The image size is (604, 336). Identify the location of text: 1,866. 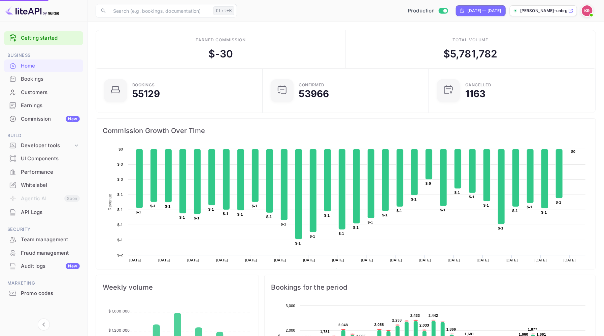
(451, 330).